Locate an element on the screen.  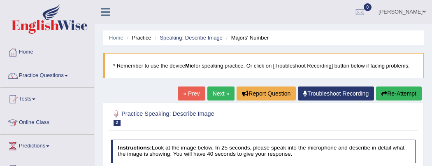
a: Predictions is located at coordinates (47, 145).